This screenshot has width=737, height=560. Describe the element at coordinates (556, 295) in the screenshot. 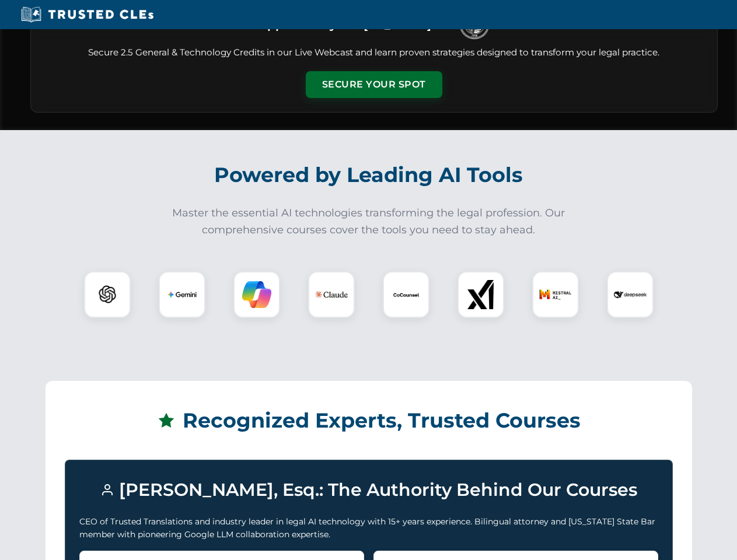

I see `div: Mistral AI` at that location.